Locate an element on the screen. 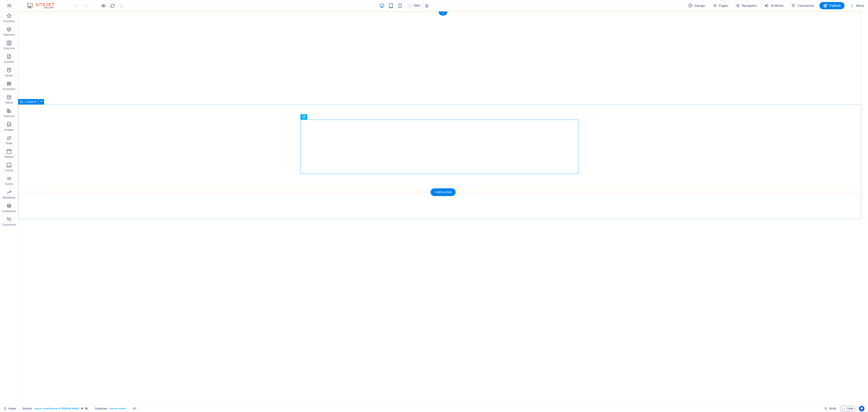  i: This element contains a background is located at coordinates (86, 408).